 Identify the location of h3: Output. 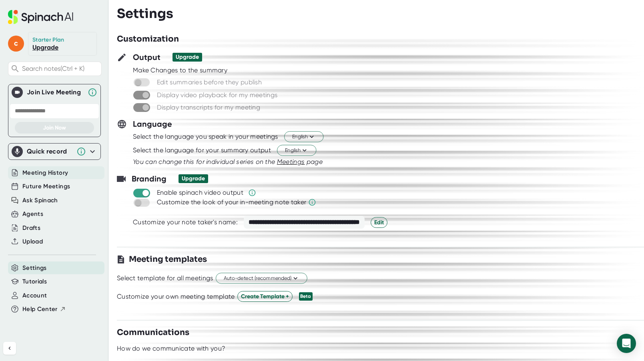
(146, 57).